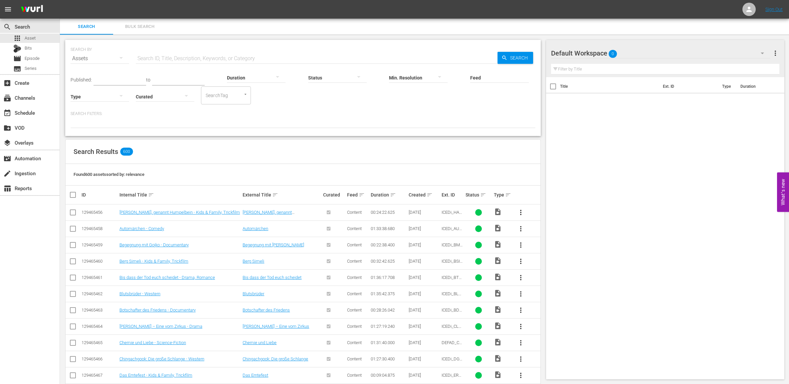  Describe the element at coordinates (282, 195) in the screenshot. I see `div: External Title` at that location.